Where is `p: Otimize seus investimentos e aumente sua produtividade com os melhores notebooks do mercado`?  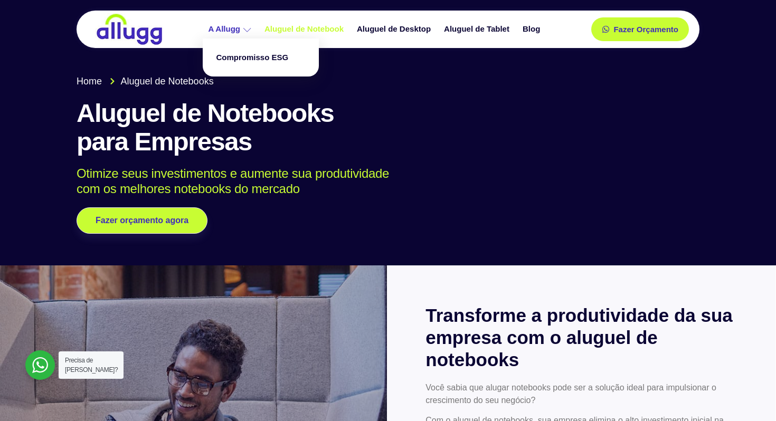
p: Otimize seus investimentos e aumente sua produtividade com os melhores notebooks do mercado is located at coordinates (380, 182).